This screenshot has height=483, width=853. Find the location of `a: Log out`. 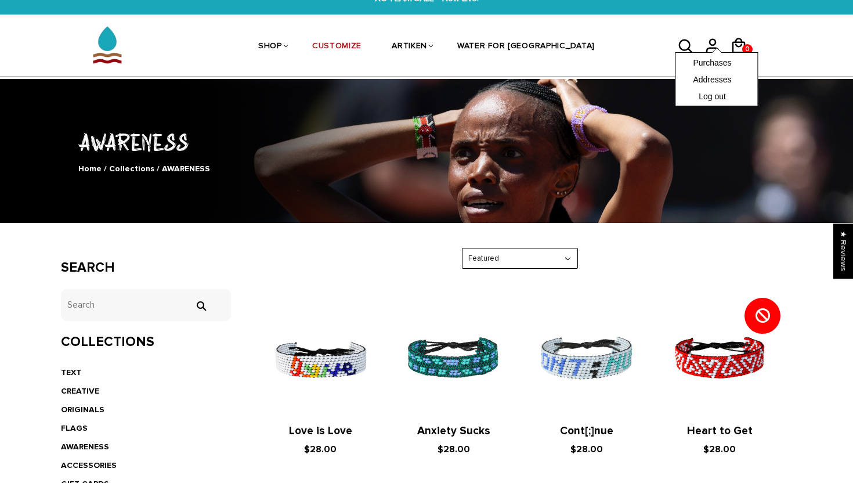

a: Log out is located at coordinates (716, 95).